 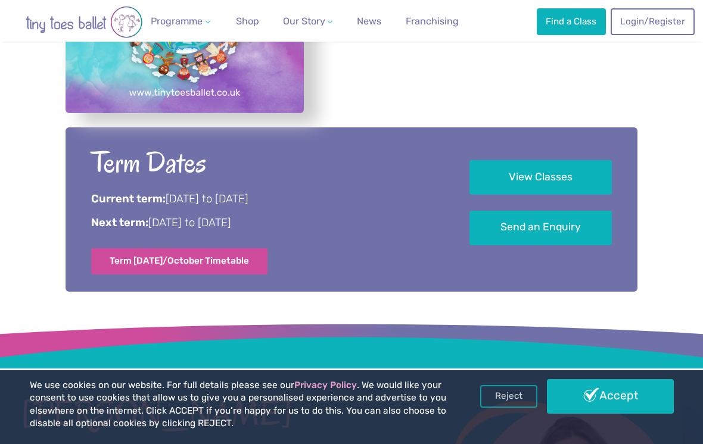 I want to click on span: News, so click(x=369, y=21).